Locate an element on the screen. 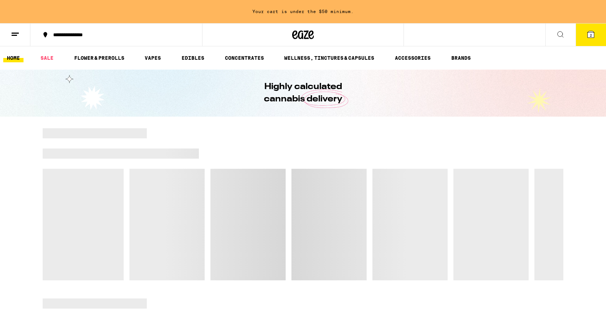 The height and width of the screenshot is (318, 606). a: SALE is located at coordinates (47, 58).